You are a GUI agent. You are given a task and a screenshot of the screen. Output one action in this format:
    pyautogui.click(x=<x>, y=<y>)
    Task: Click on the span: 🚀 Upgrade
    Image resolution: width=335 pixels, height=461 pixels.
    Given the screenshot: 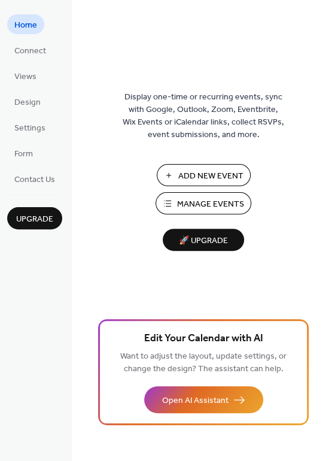 What is the action you would take?
    pyautogui.click(x=204, y=241)
    